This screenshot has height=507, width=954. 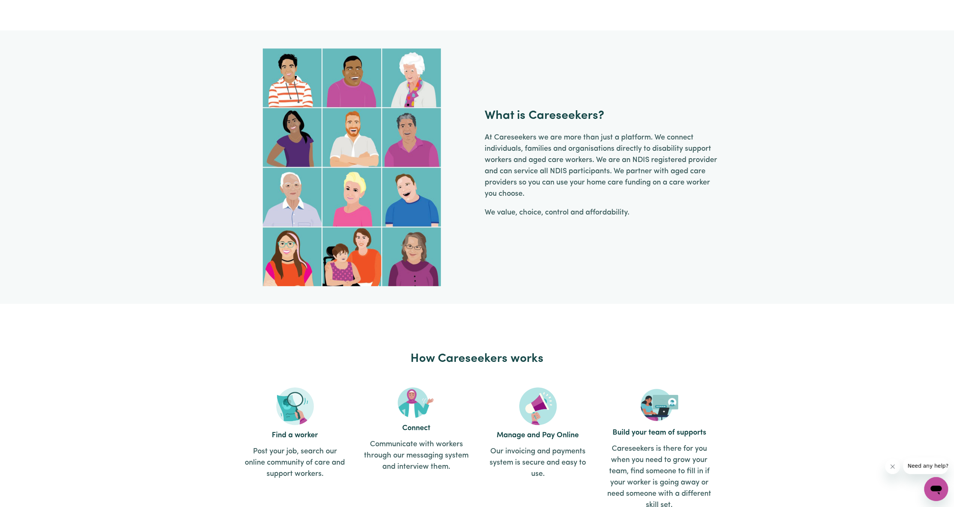 What do you see at coordinates (602, 213) in the screenshot?
I see `p: We value, choice, control and affordability.` at bounding box center [602, 213].